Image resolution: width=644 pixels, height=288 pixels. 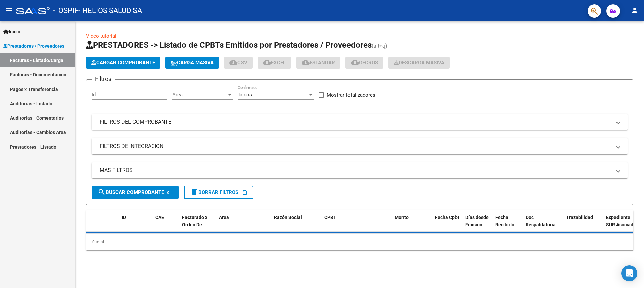 What do you see at coordinates (379, 45) in the screenshot?
I see `span: (alt+q)` at bounding box center [379, 45].